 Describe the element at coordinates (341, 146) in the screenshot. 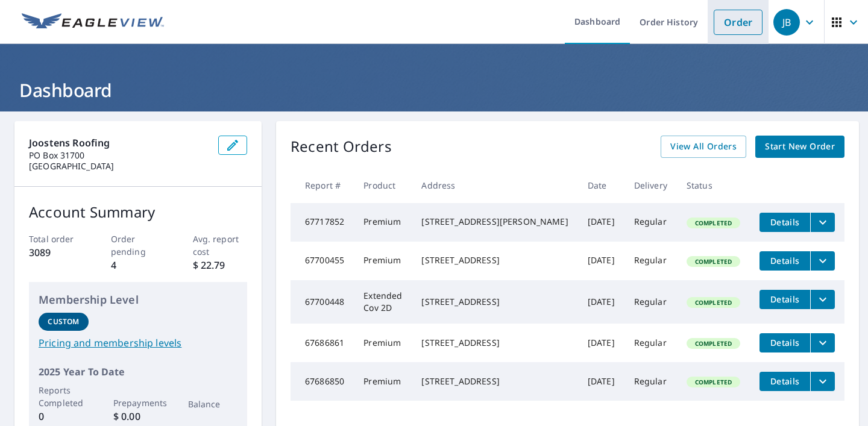

I see `p: Recent Orders` at that location.